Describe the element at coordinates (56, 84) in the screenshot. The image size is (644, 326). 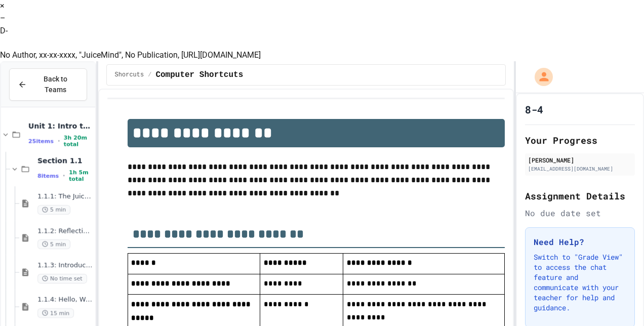
I see `span: Back to Teams` at that location.